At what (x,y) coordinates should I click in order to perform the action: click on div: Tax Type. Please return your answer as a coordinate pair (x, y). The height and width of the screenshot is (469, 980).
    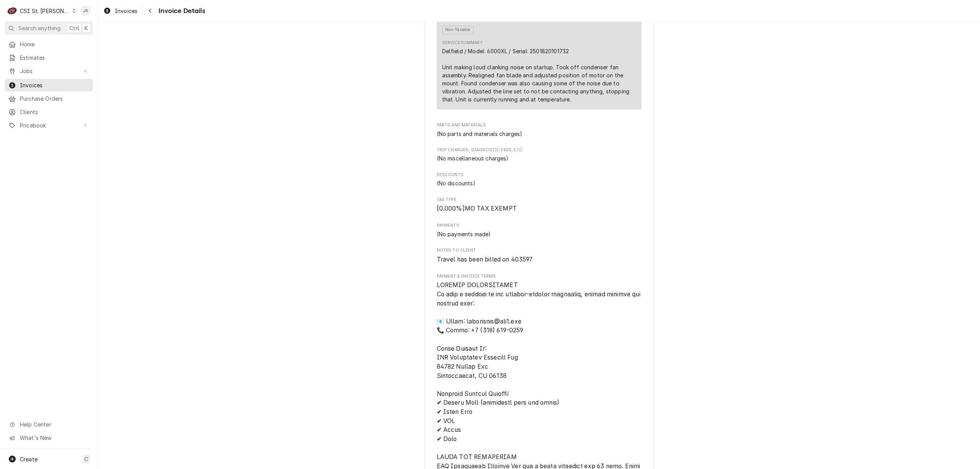
    Looking at the image, I should click on (539, 204).